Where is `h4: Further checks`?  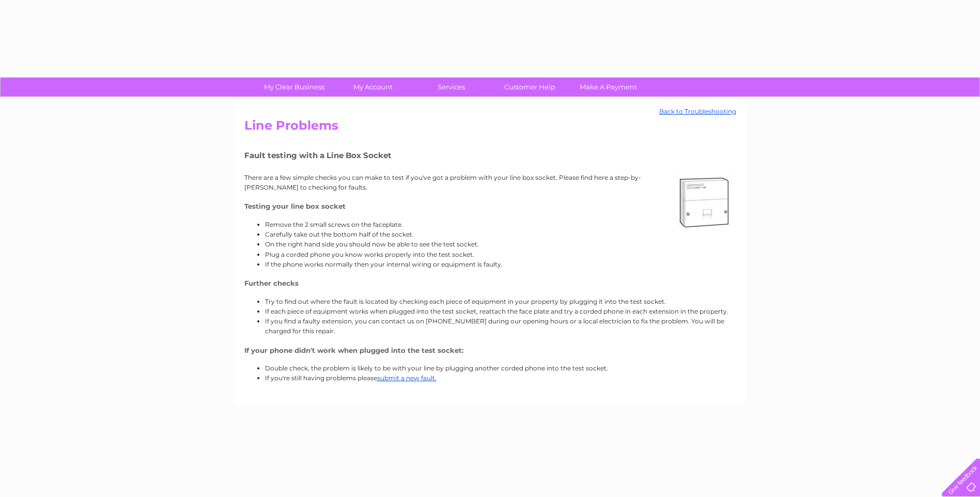 h4: Further checks is located at coordinates (490, 283).